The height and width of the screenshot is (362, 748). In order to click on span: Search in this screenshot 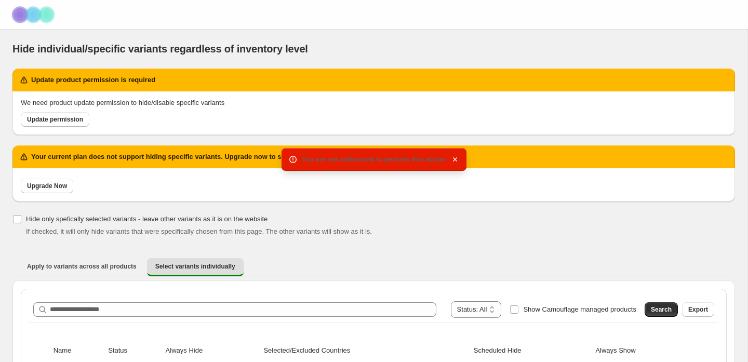, I will do `click(661, 310)`.